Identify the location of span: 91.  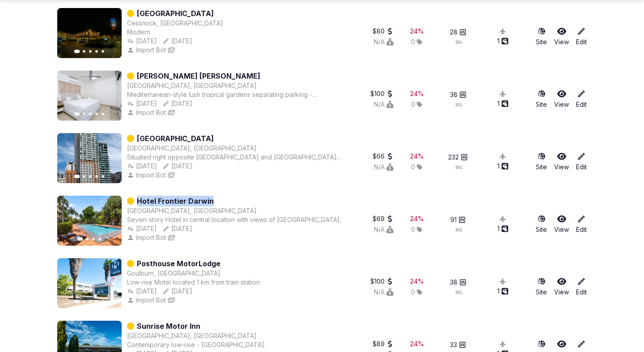
(453, 220).